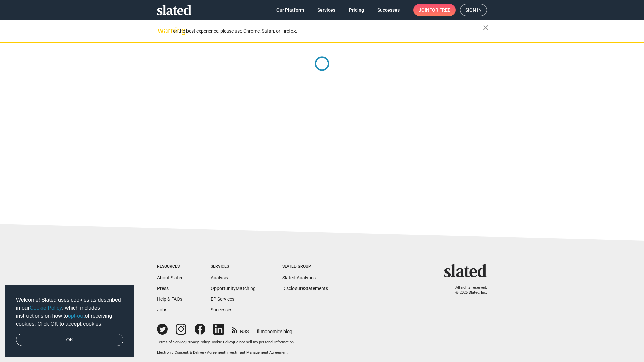 The image size is (644, 362). What do you see at coordinates (170, 267) in the screenshot?
I see `div: Resources` at bounding box center [170, 267].